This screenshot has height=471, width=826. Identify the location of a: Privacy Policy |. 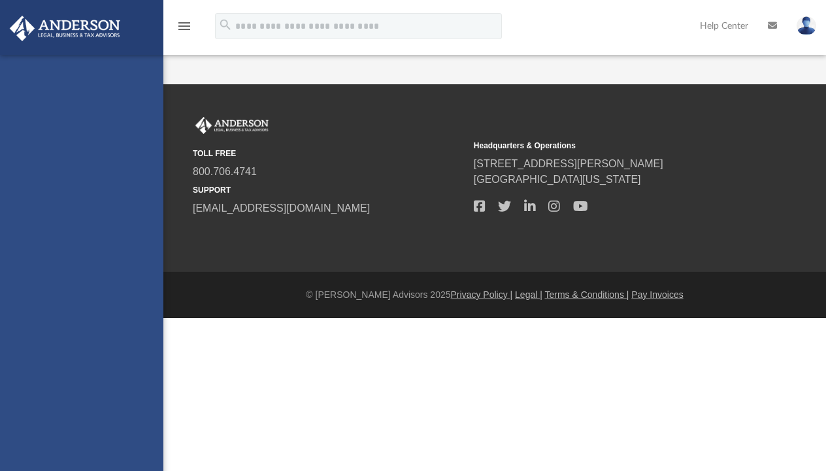
(482, 295).